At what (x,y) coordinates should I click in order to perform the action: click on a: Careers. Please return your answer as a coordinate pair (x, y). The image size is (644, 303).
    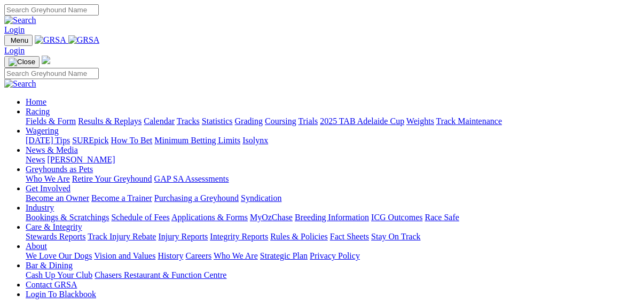
    Looking at the image, I should click on (198, 255).